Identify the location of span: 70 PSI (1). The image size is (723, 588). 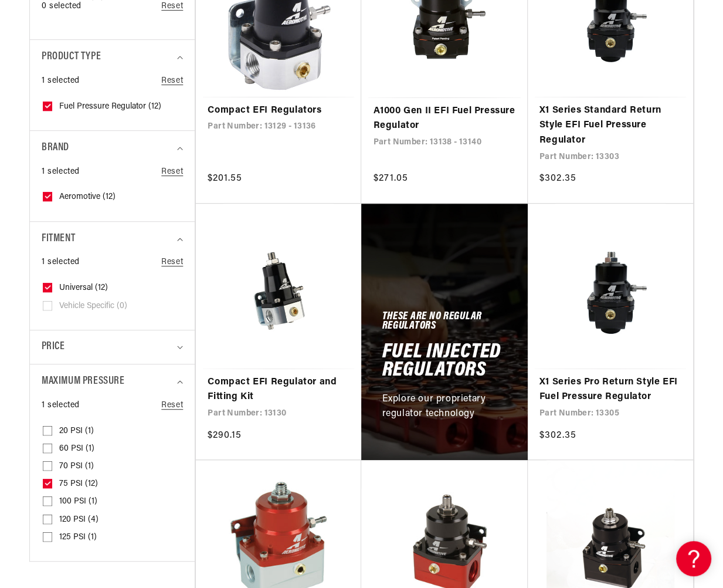
(77, 467).